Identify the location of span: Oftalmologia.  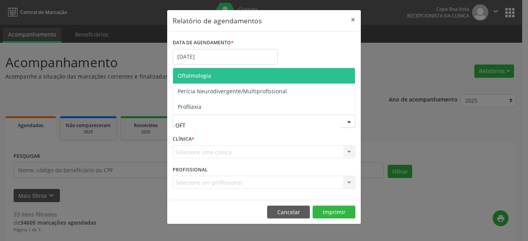
(194, 75).